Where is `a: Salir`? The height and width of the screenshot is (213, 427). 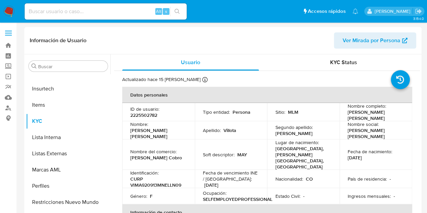
a: Salir is located at coordinates (418, 11).